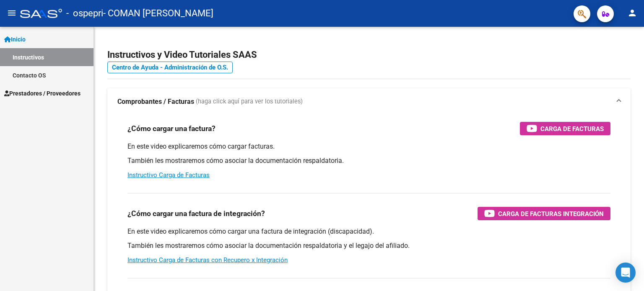 This screenshot has height=291, width=644. I want to click on mat-icon: person, so click(632, 13).